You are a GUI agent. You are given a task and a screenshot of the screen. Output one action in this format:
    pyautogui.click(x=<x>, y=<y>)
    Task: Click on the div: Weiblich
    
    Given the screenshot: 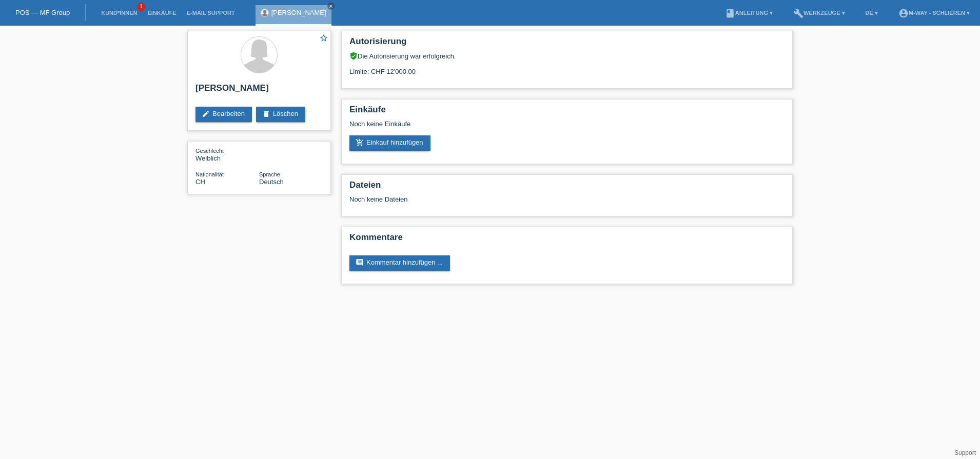 What is the action you would take?
    pyautogui.click(x=227, y=154)
    